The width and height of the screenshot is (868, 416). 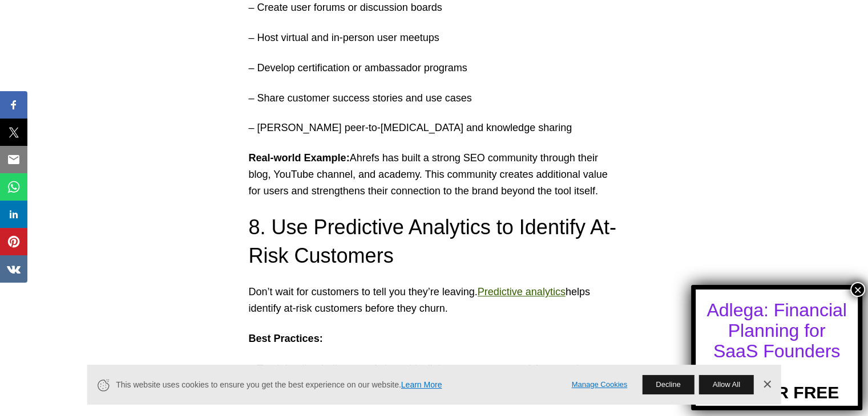 What do you see at coordinates (422, 385) in the screenshot?
I see `a: Learn More` at bounding box center [422, 385].